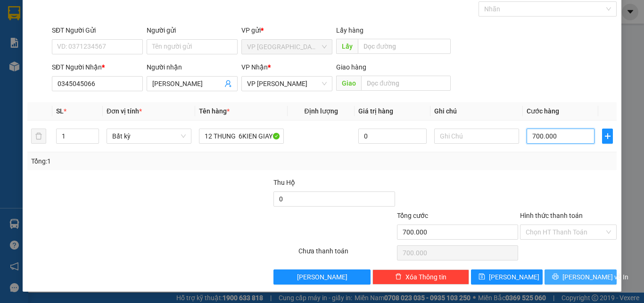 Image resolution: width=644 pixels, height=303 pixels. What do you see at coordinates (214, 111) in the screenshot?
I see `span: Tên hàng` at bounding box center [214, 111].